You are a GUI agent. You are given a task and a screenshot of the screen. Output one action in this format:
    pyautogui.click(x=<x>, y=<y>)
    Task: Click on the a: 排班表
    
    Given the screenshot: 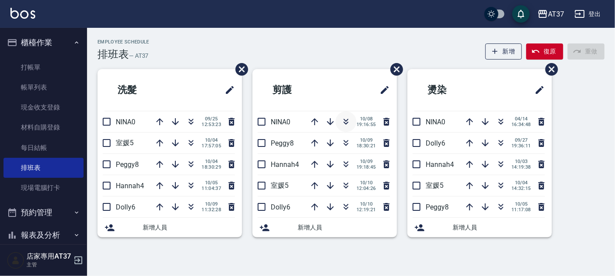 What is the action you would take?
    pyautogui.click(x=44, y=168)
    